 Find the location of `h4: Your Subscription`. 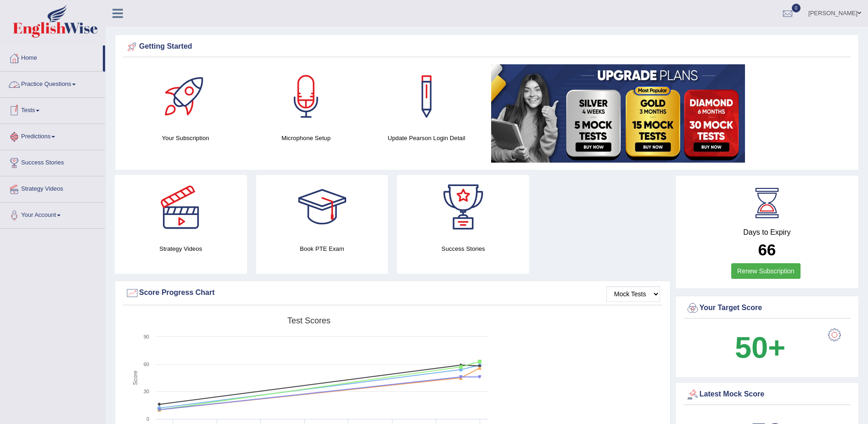

h4: Your Subscription is located at coordinates (185, 138).